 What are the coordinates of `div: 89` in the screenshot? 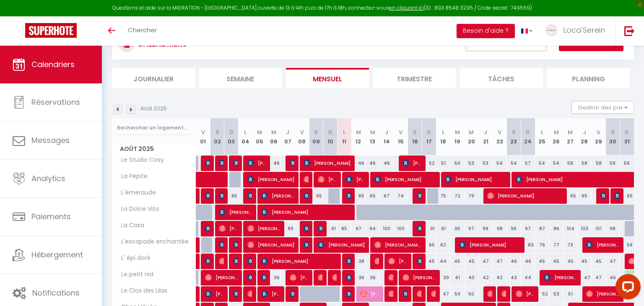 It's located at (288, 228).